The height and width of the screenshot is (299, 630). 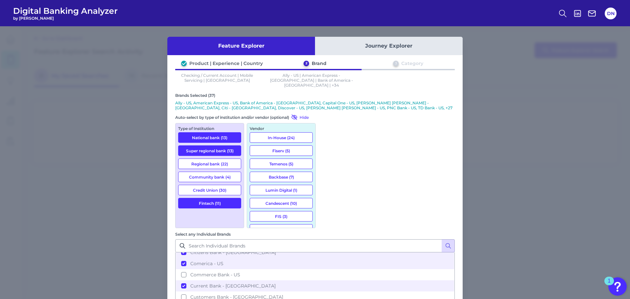 What do you see at coordinates (319, 63) in the screenshot?
I see `div: Brand` at bounding box center [319, 63].